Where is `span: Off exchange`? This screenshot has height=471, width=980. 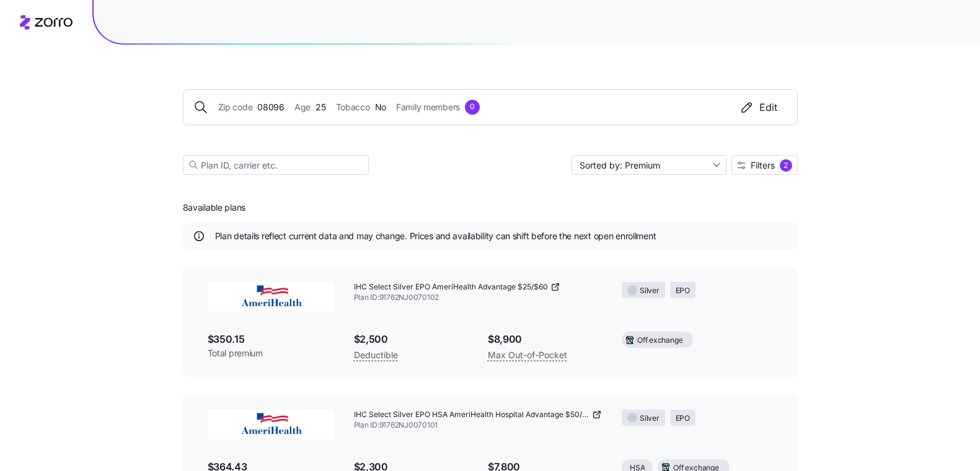
span: Off exchange is located at coordinates (660, 340).